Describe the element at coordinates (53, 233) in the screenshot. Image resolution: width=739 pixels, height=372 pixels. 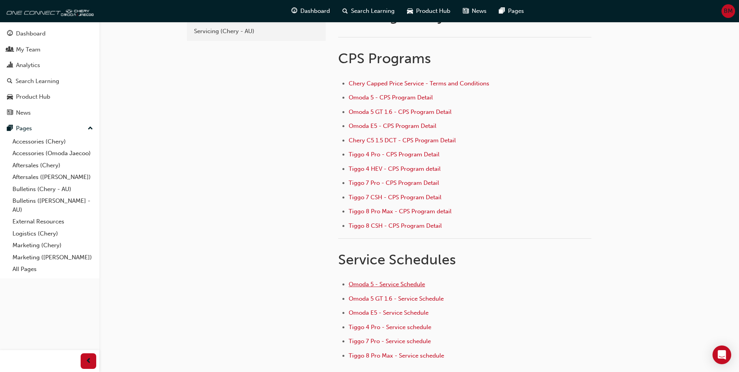
I see `a: Logistics (Chery)` at that location.